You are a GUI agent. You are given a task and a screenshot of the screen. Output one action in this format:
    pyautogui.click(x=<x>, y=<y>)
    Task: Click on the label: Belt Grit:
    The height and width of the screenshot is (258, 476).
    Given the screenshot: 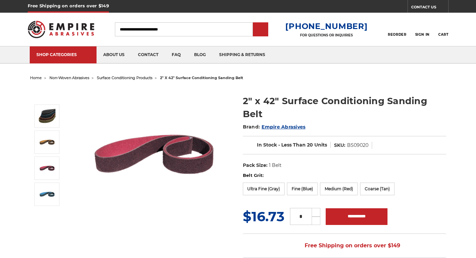 What is the action you would take?
    pyautogui.click(x=344, y=176)
    